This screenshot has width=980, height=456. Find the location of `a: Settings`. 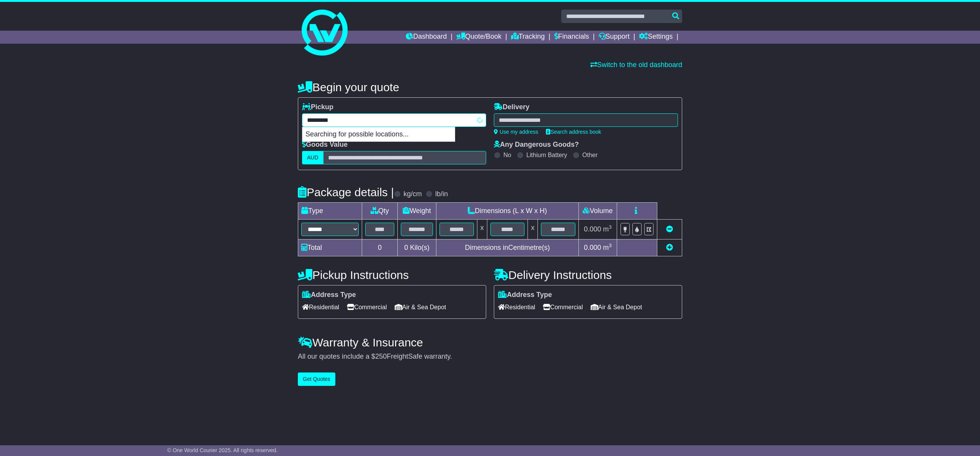

a: Settings is located at coordinates (656, 37).